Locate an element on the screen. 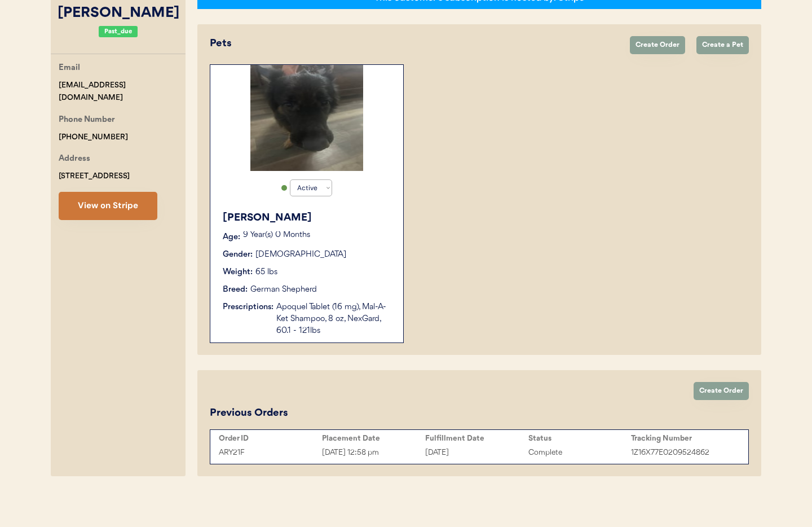 This screenshot has width=812, height=527. div: Status is located at coordinates (580, 438).